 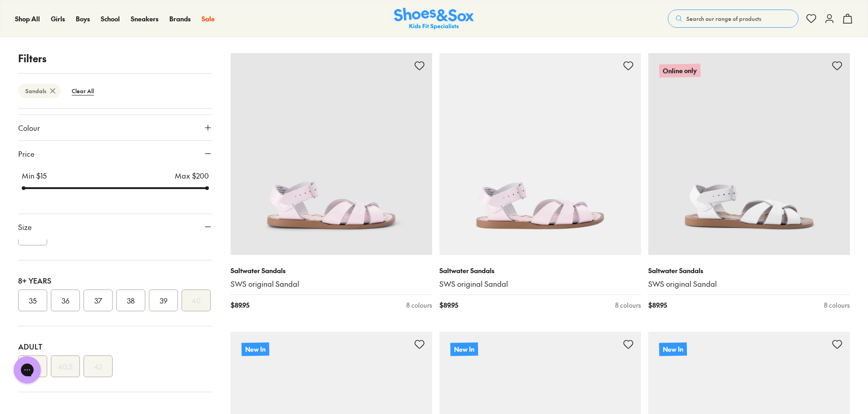 What do you see at coordinates (27, 19) in the screenshot?
I see `span: Shop All` at bounding box center [27, 19].